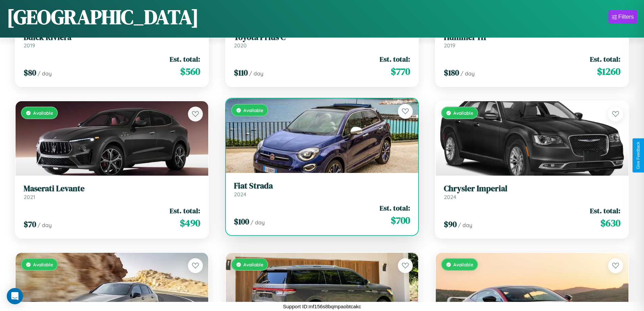 The image size is (644, 311). I want to click on a: Maserati Levante2021, so click(112, 192).